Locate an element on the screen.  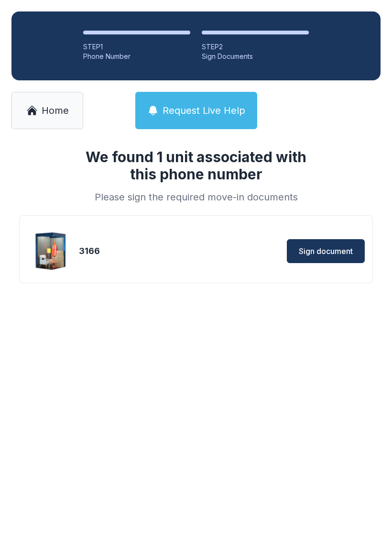
div: Phone Number is located at coordinates (137, 56).